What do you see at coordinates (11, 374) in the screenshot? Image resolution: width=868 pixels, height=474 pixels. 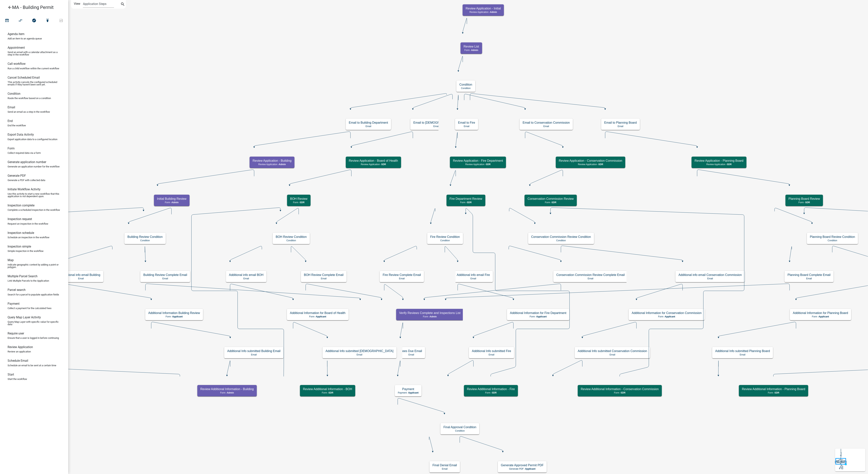 I see `h6: Start` at bounding box center [11, 374].